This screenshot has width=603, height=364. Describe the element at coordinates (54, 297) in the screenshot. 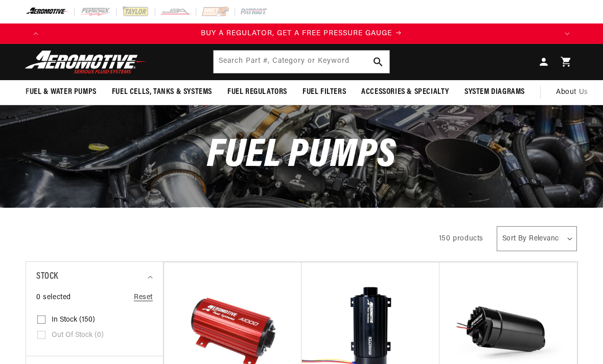

I see `span: 0 selected` at that location.